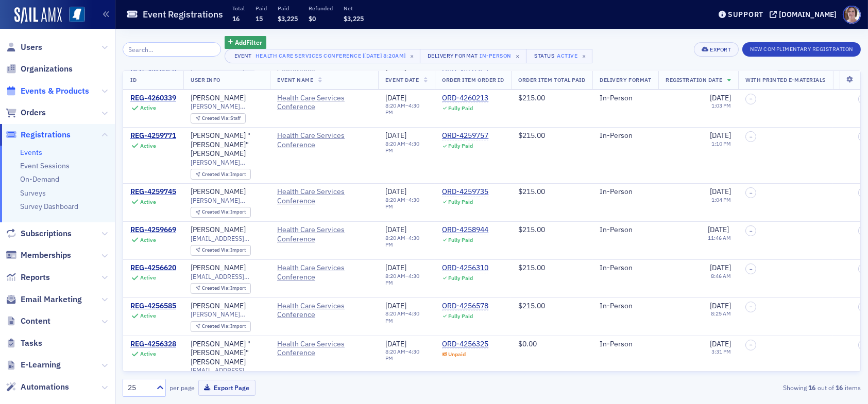  Describe the element at coordinates (77, 14) in the screenshot. I see `img: SailAMX` at that location.